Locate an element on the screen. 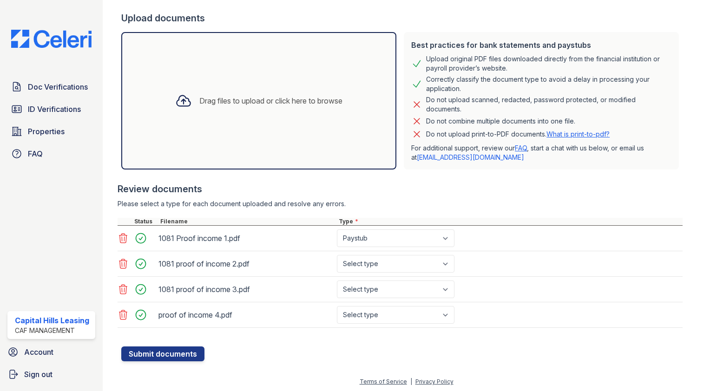  div: Correctly classify the document type to avoid a delay in processing your application. is located at coordinates (549, 84).